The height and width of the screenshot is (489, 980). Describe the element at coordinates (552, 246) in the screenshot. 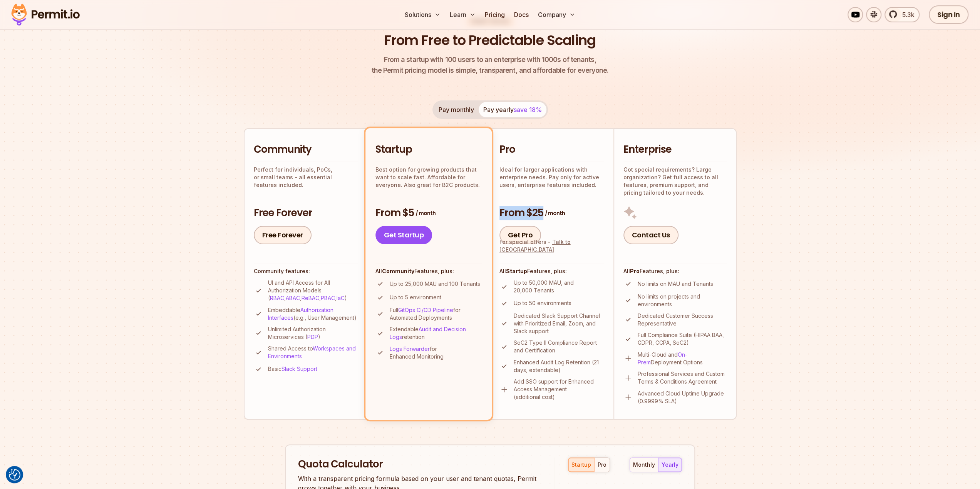

I see `div: For special offers -` at that location.